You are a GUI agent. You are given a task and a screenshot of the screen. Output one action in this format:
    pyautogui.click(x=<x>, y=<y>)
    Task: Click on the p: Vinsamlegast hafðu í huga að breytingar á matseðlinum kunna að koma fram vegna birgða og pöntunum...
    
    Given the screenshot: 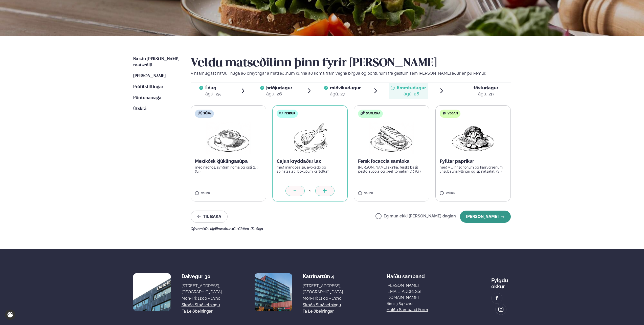 What is the action you would take?
    pyautogui.click(x=351, y=73)
    